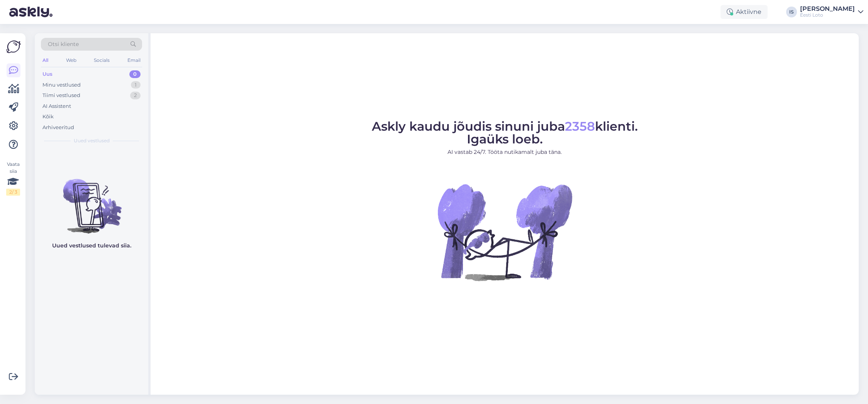 This screenshot has height=404, width=868. Describe the element at coordinates (91, 246) in the screenshot. I see `p: Uued vestlused tulevad siia.` at that location.